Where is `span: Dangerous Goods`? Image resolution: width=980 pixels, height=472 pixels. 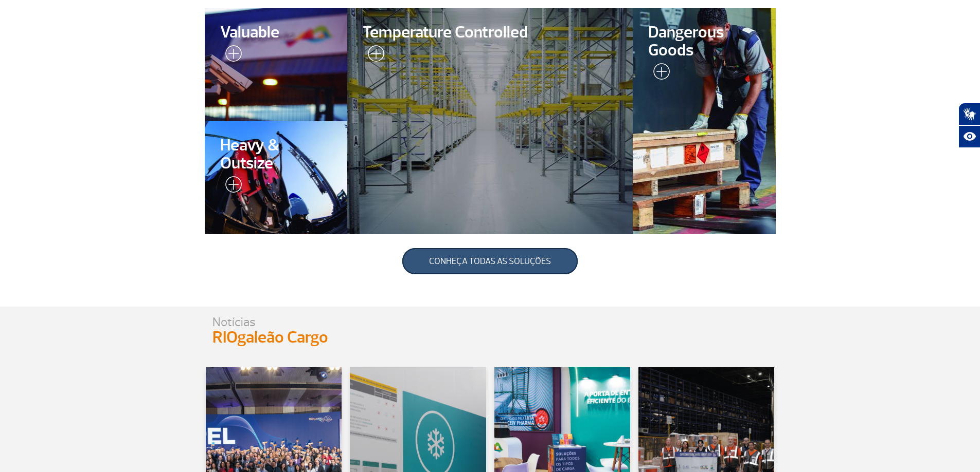 span: Dangerous Goods is located at coordinates (704, 41).